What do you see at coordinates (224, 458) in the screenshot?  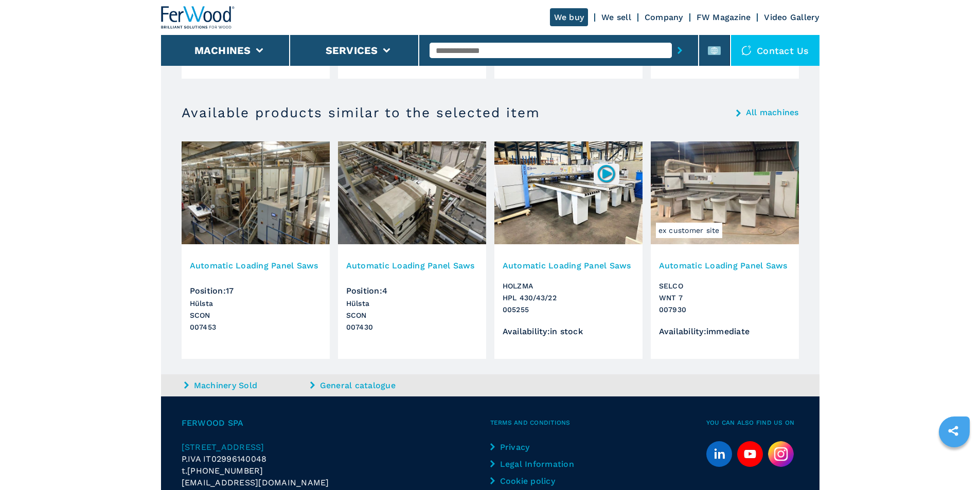 I see `span: P.IVA IT02996140048` at bounding box center [224, 458].